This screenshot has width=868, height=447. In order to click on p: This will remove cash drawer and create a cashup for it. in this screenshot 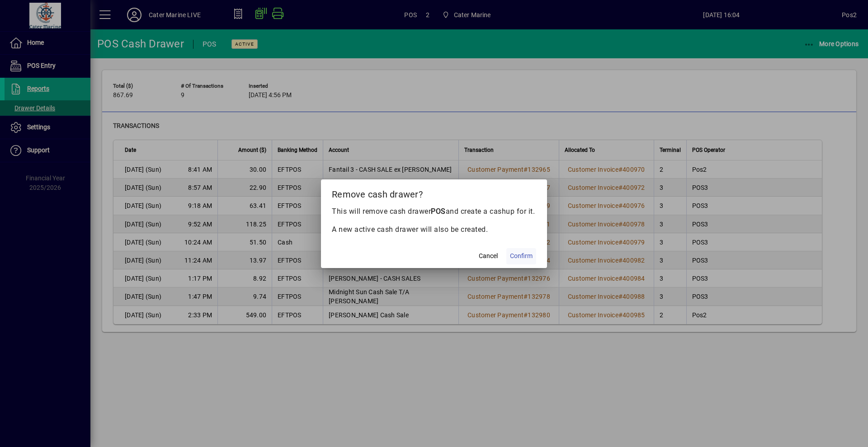, I will do `click(434, 212)`.